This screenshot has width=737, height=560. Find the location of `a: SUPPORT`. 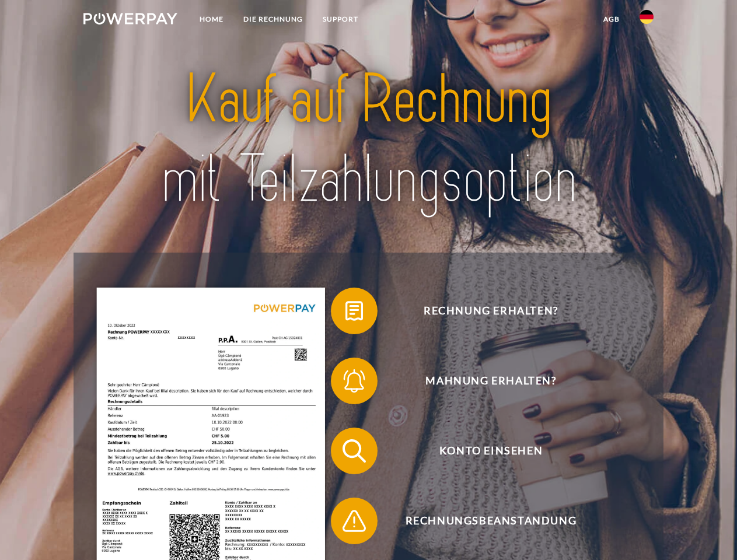

a: SUPPORT is located at coordinates (340, 20).